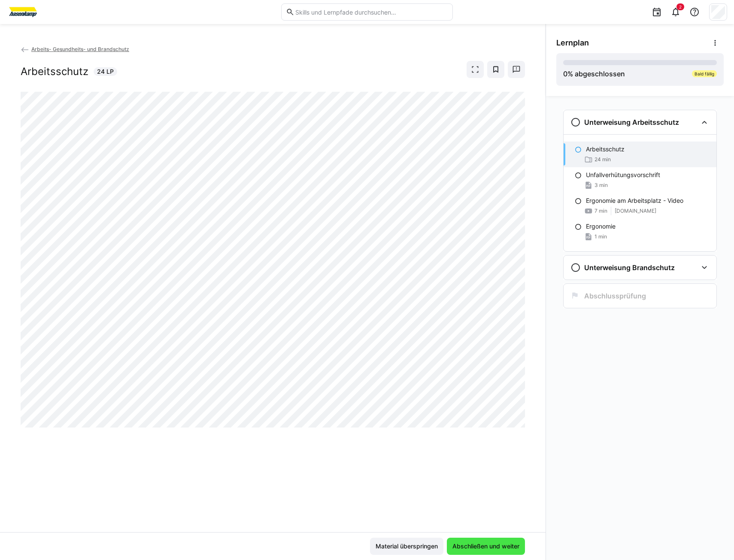 This screenshot has width=734, height=560. Describe the element at coordinates (406, 546) in the screenshot. I see `button: Material überspringen` at that location.